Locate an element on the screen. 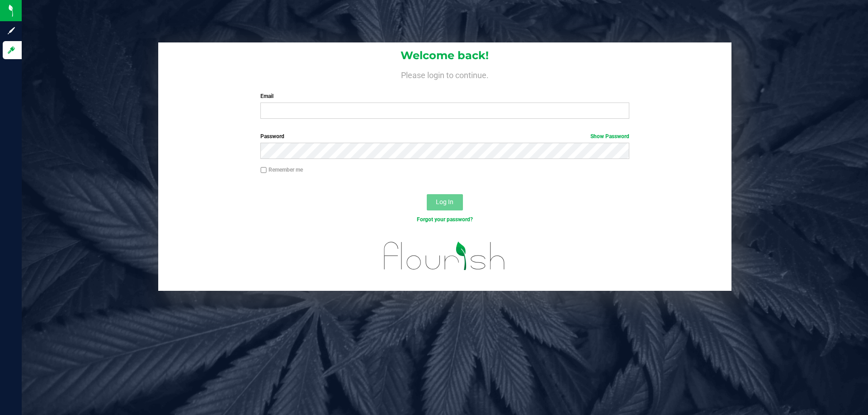  inline-svg: Log in is located at coordinates (11, 50).